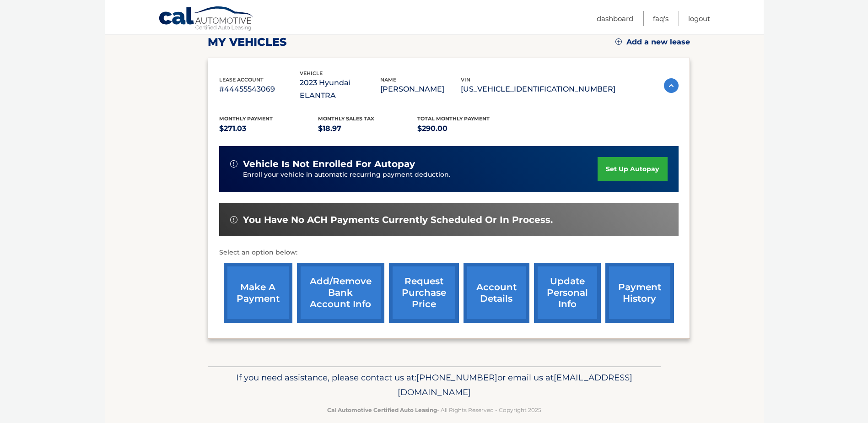  I want to click on p: If you need assistance, please contact us at: or email us at, so click(434, 385).